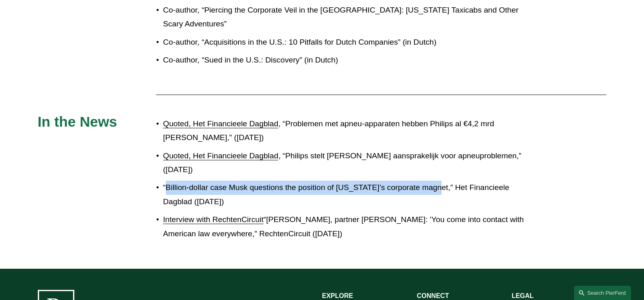 This screenshot has height=300, width=644. What do you see at coordinates (349, 42) in the screenshot?
I see `p: Co-author, “Acquisitions in the U.S.: 10 Pitfalls for Dutch Companies” (in Dutch)` at bounding box center [349, 42].